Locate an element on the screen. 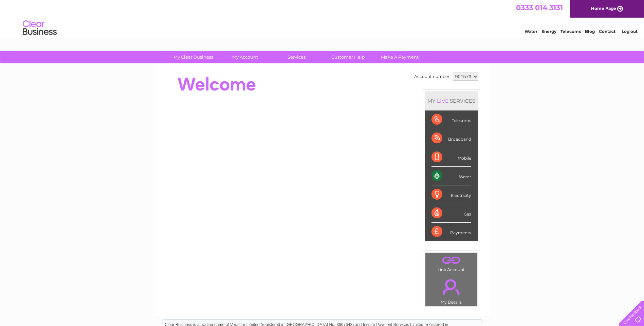 This screenshot has width=644, height=326. a: Blog is located at coordinates (590, 31).